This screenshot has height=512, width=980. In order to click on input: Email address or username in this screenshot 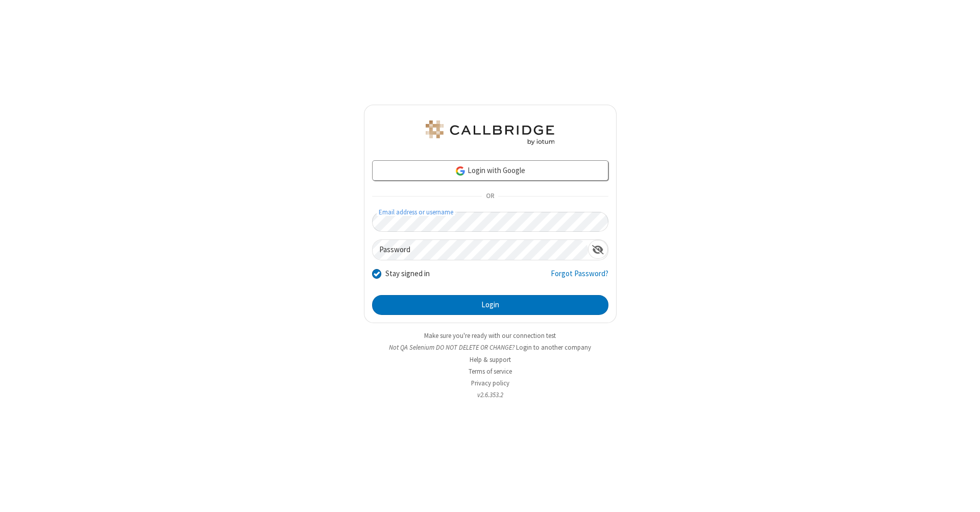, I will do `click(490, 222)`.